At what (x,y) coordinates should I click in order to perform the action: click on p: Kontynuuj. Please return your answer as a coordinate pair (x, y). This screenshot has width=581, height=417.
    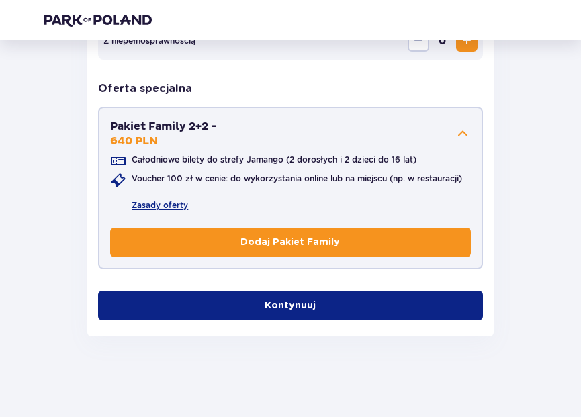
    Looking at the image, I should click on (290, 306).